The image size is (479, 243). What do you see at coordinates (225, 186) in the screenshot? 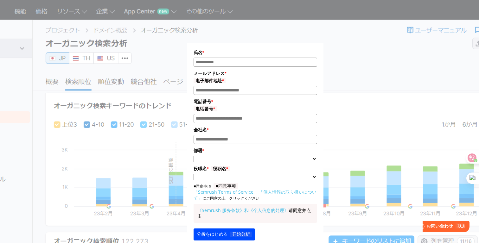
I see `font: ■同意事项` at bounding box center [225, 186].